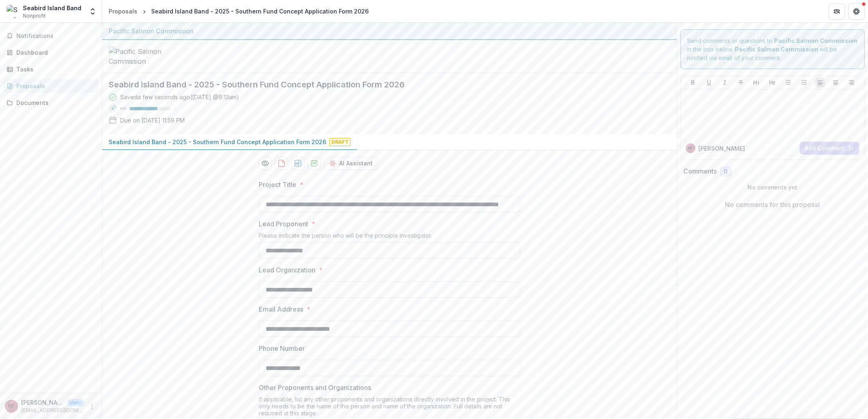 The width and height of the screenshot is (868, 419). I want to click on nav: breadcrumb, so click(239, 11).